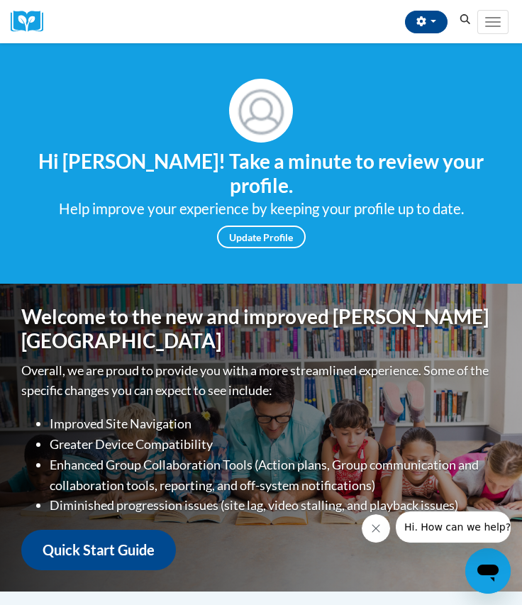 The height and width of the screenshot is (605, 522). Describe the element at coordinates (62, 16) in the screenshot. I see `span: Hi. How can we help?` at that location.